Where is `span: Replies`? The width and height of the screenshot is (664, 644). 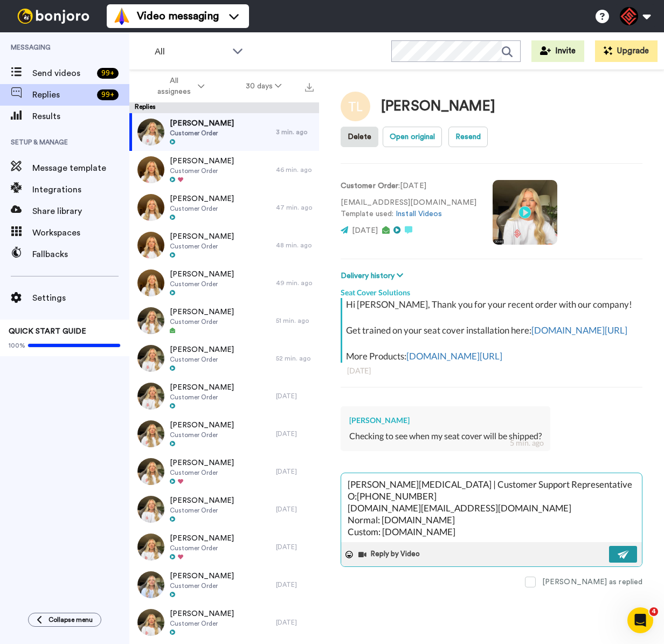 span: Replies is located at coordinates (62, 95).